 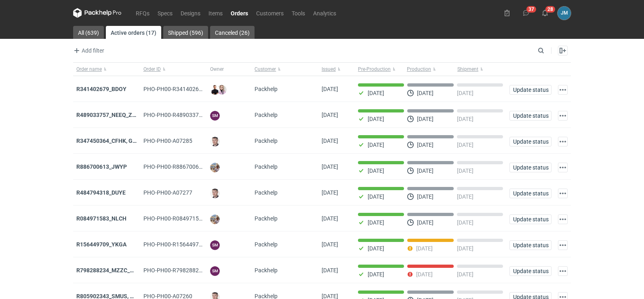 I want to click on a: R156449709_YKGA, so click(x=101, y=244).